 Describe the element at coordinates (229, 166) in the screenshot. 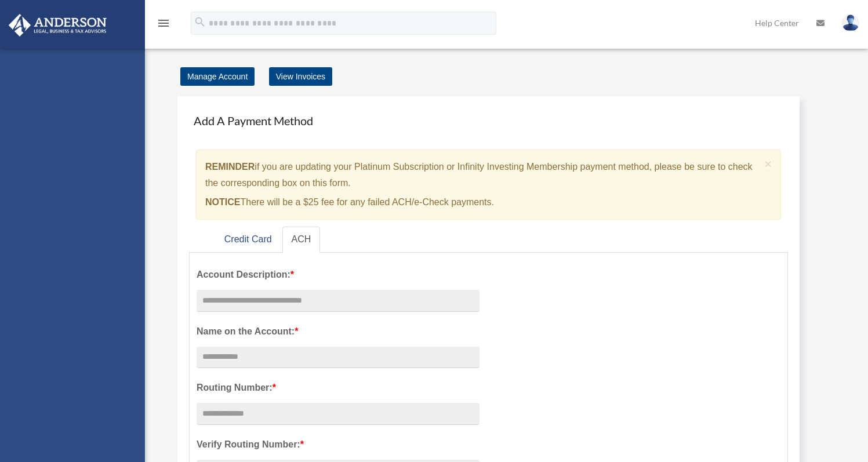

I see `strong: REMINDER` at that location.